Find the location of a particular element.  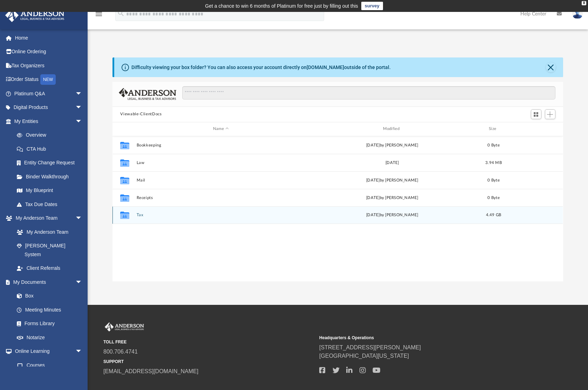

a: Entity Change Request is located at coordinates (51, 163).